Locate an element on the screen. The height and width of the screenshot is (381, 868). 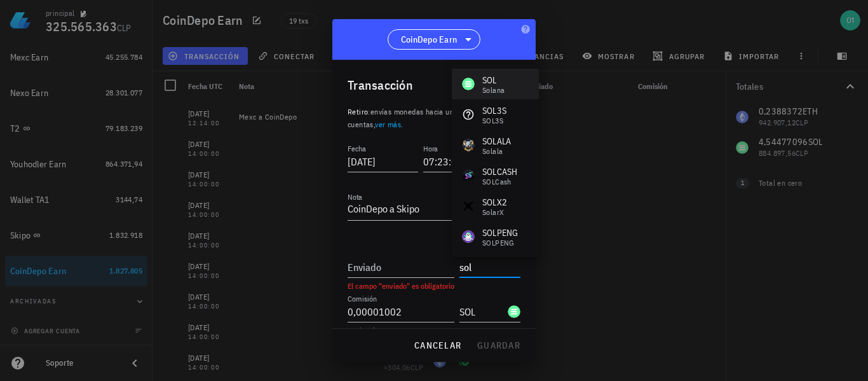
div: SOLX2-icon is located at coordinates (468, 206).